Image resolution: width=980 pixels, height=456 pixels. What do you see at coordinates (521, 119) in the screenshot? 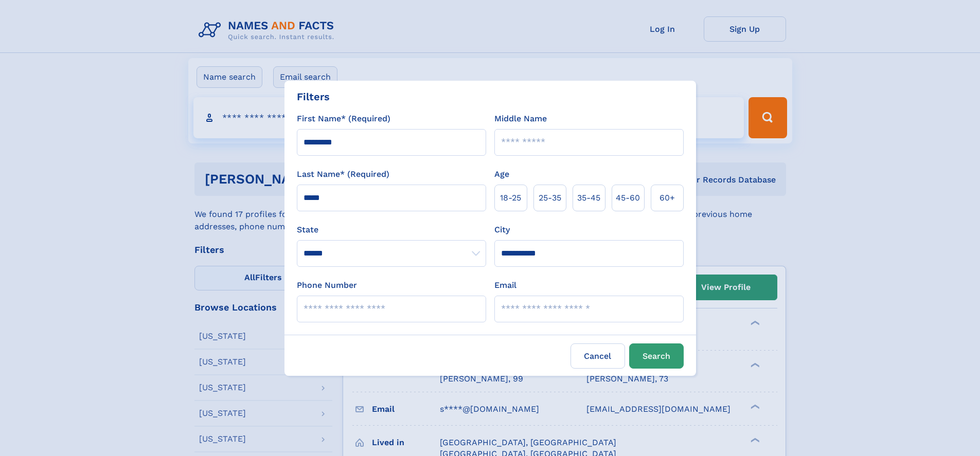
I see `label: Middle Name` at bounding box center [521, 119].